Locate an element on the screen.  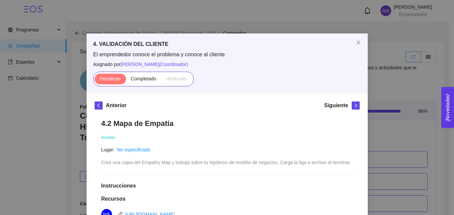
h5: 4. VALIDACIÓN DEL CLIENTE is located at coordinates (227, 44).